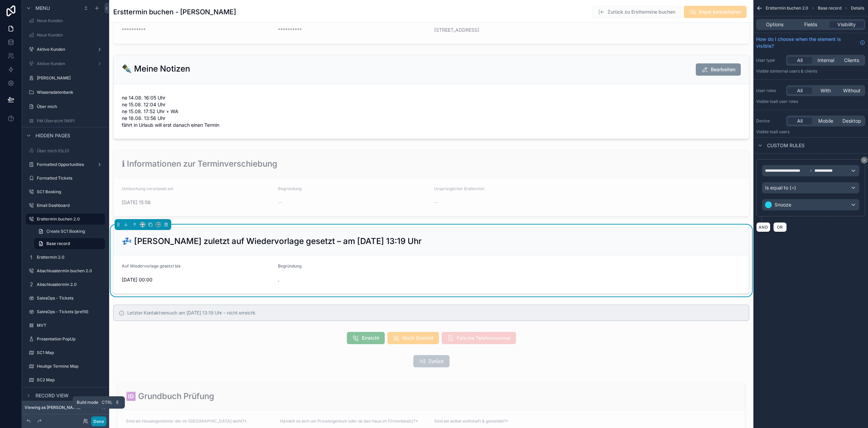 Image resolution: width=868 pixels, height=428 pixels. Describe the element at coordinates (846, 25) in the screenshot. I see `span: Visibility` at that location.